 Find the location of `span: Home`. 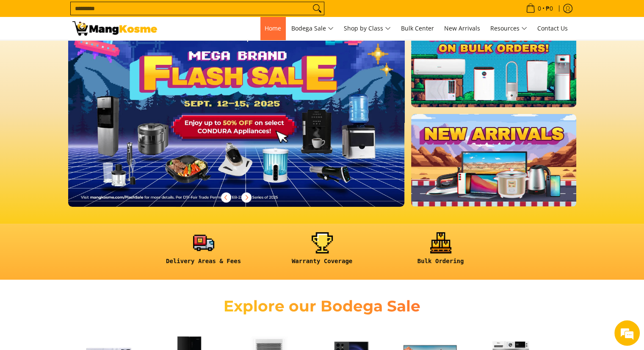

span: Home is located at coordinates (273, 28).